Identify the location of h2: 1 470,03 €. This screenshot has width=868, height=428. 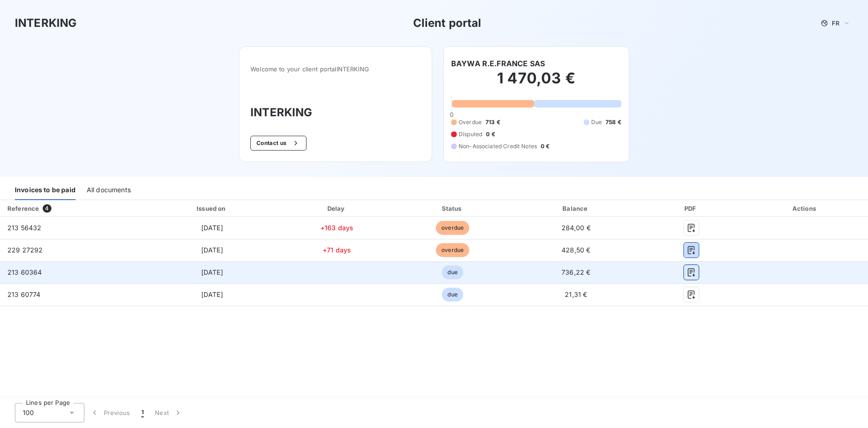
(536, 83).